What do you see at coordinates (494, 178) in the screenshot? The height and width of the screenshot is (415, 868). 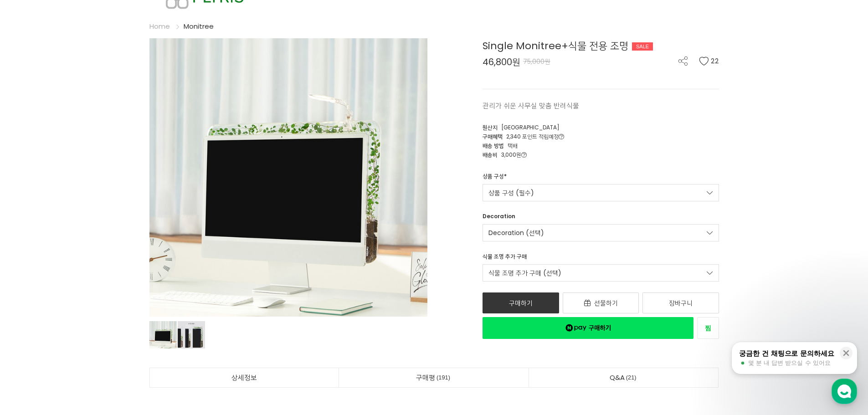 I see `div: 상품 구성` at bounding box center [494, 178].